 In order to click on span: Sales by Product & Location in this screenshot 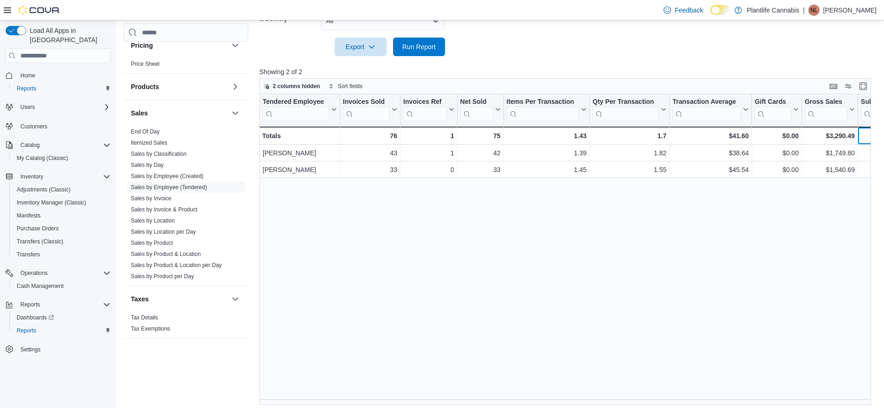, I will do `click(166, 254)`.